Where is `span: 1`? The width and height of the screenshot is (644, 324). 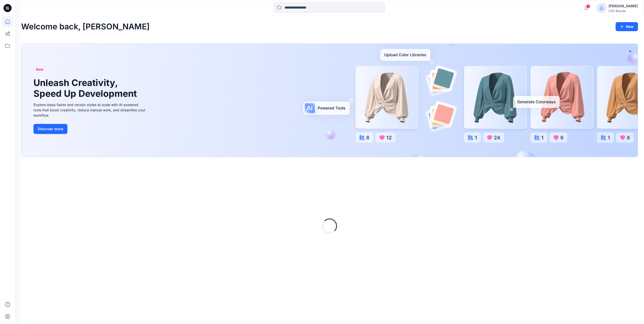
span: 1 is located at coordinates (588, 6).